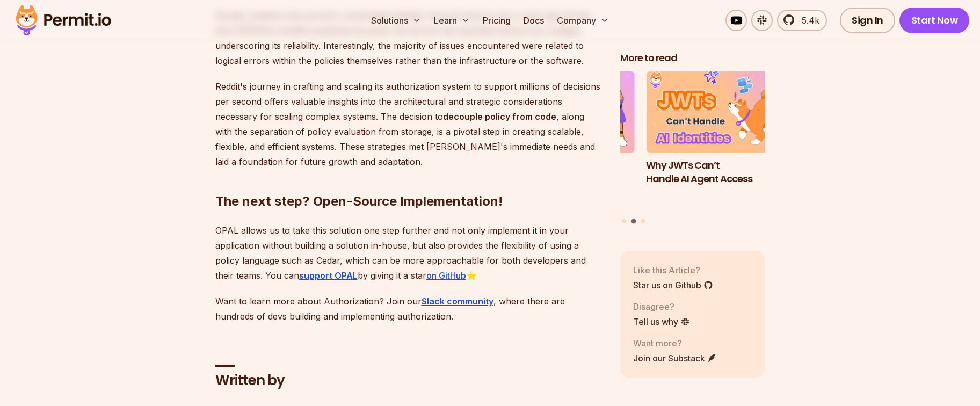  Describe the element at coordinates (409, 124) in the screenshot. I see `p: Reddit's journey in crafting and scaling its authorization system to support millions of decision...` at that location.